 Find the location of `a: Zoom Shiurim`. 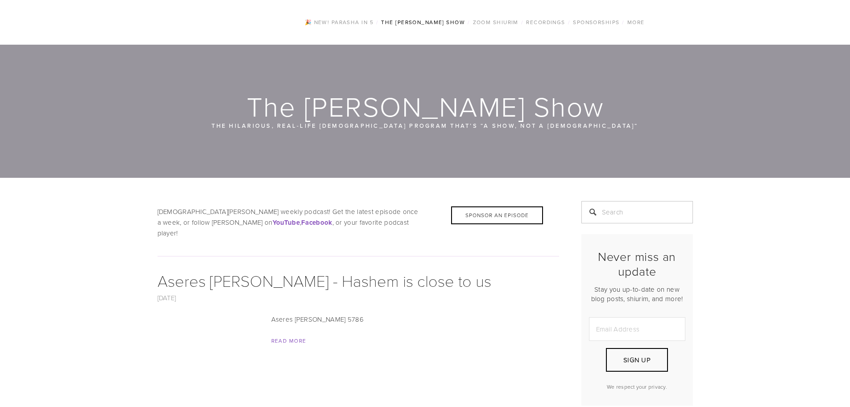

a: Zoom Shiurim is located at coordinates (496, 22).